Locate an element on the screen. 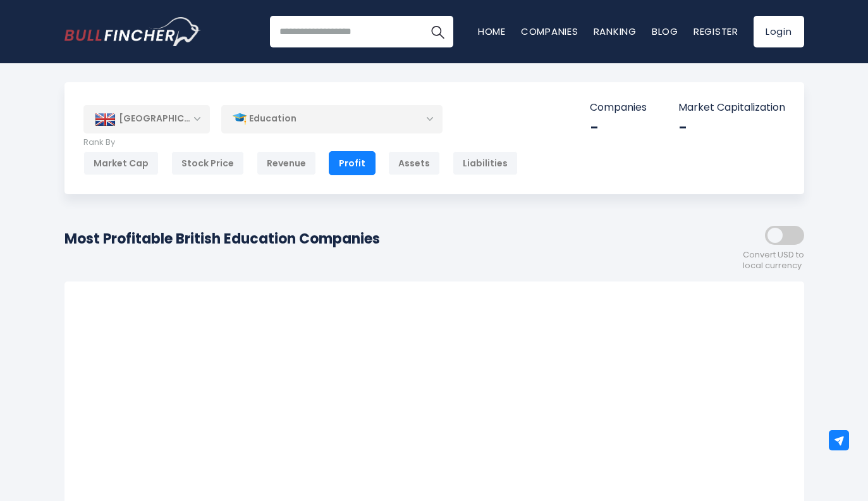 The height and width of the screenshot is (501, 868). div: Market Cap is located at coordinates (121, 164).